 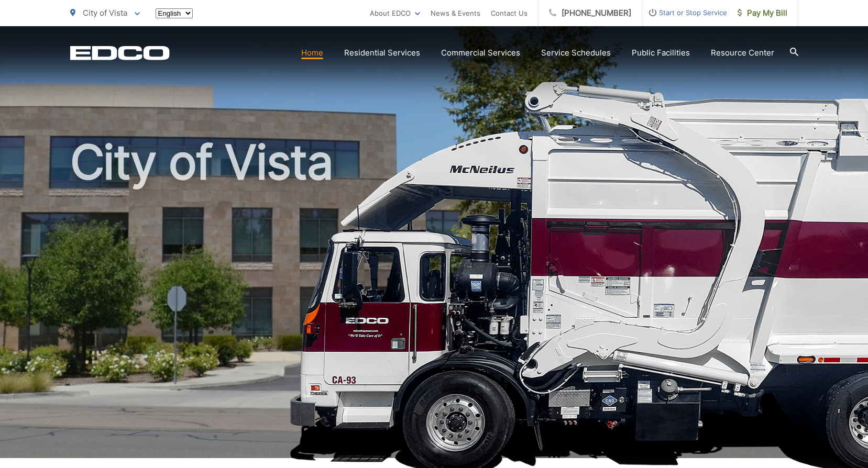 I want to click on a: Service Schedules, so click(x=576, y=53).